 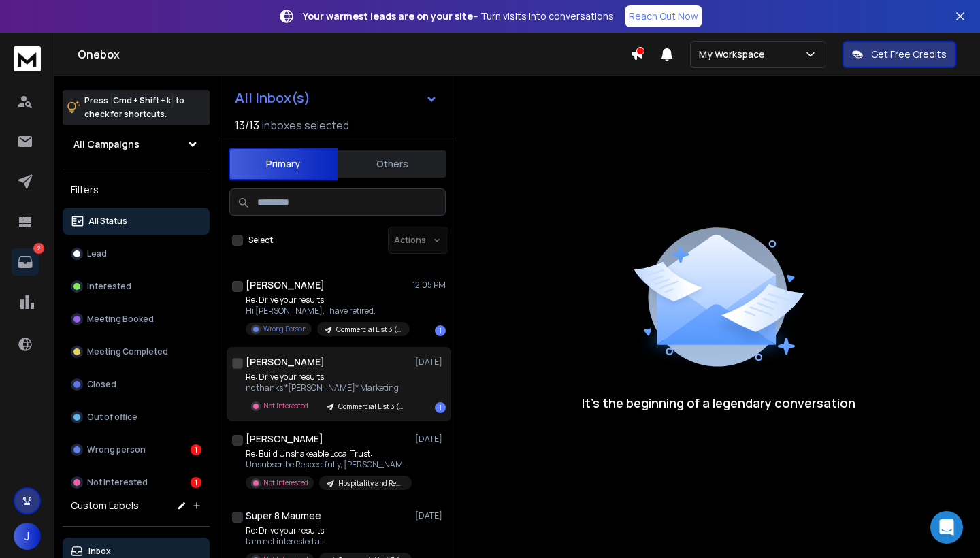 I want to click on span: 13 / 13, so click(x=247, y=125).